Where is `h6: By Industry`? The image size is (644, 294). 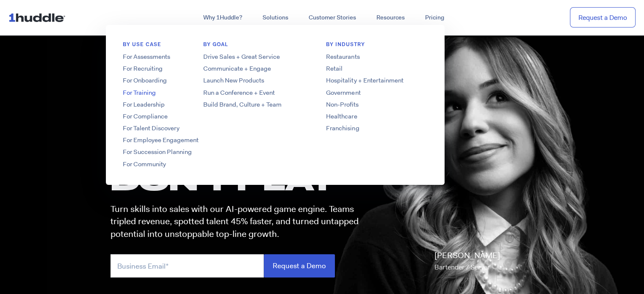
h6: By Industry is located at coordinates (377, 47).